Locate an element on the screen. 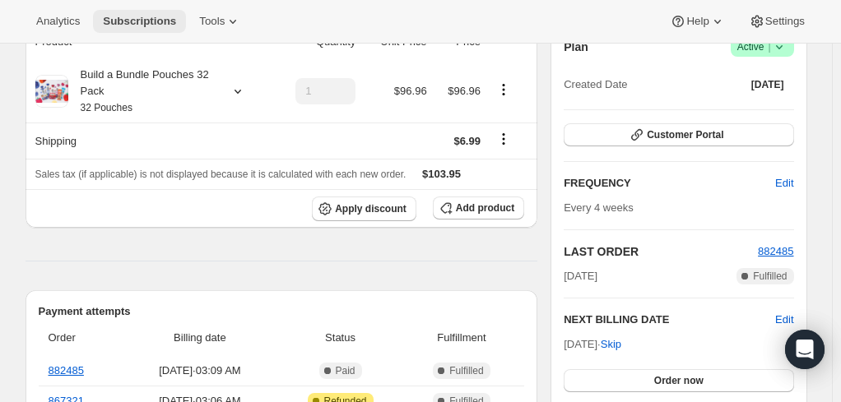  button: Apply discount is located at coordinates (364, 209).